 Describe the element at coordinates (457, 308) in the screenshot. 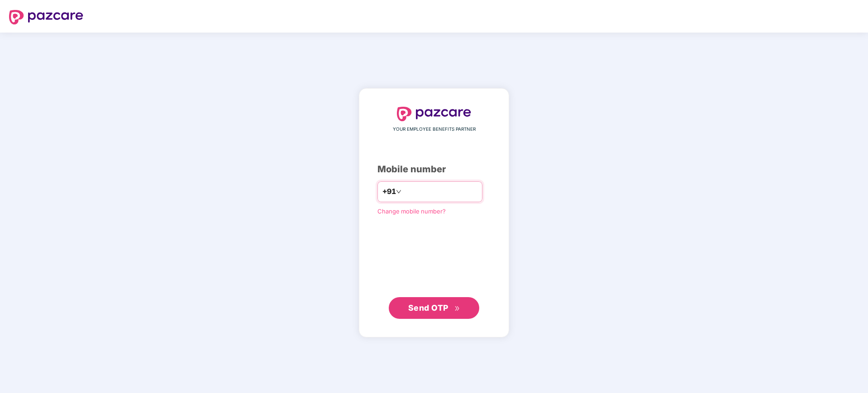

I see `span: double-right` at that location.